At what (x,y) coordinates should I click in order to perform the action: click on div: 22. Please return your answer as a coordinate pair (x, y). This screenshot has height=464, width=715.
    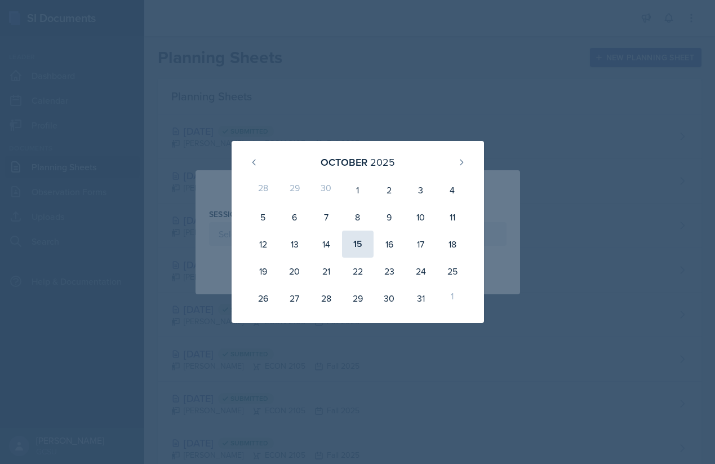
    Looking at the image, I should click on (358, 271).